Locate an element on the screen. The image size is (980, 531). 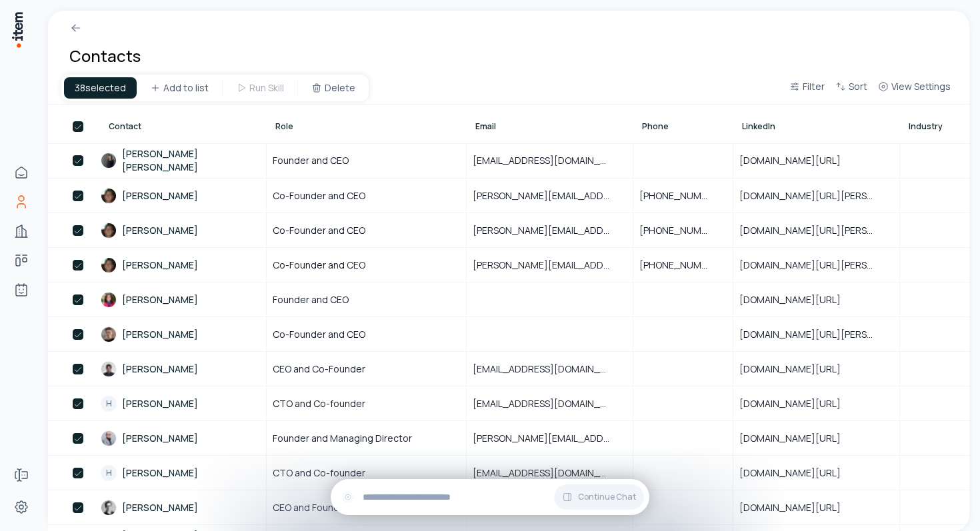
th: LinkedIn is located at coordinates (817, 124).